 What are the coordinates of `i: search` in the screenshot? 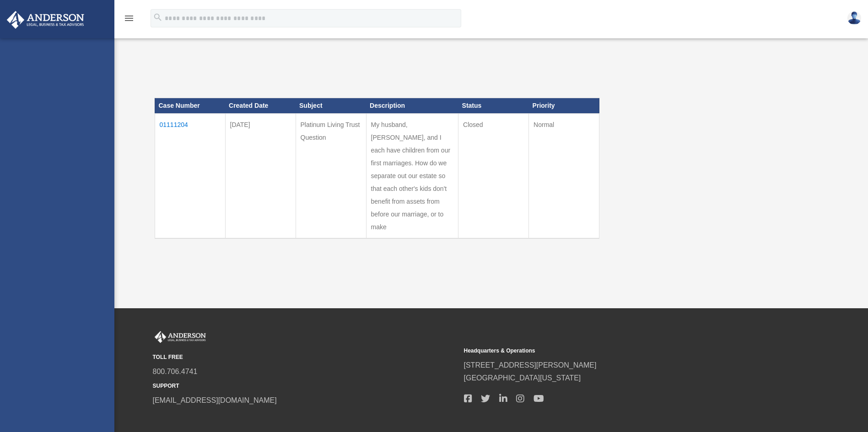 It's located at (158, 18).